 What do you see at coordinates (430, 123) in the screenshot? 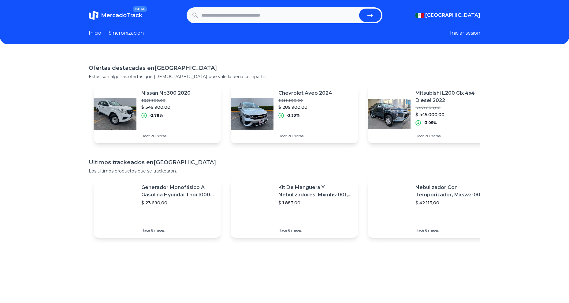
I see `p: -3,05%` at bounding box center [430, 123].